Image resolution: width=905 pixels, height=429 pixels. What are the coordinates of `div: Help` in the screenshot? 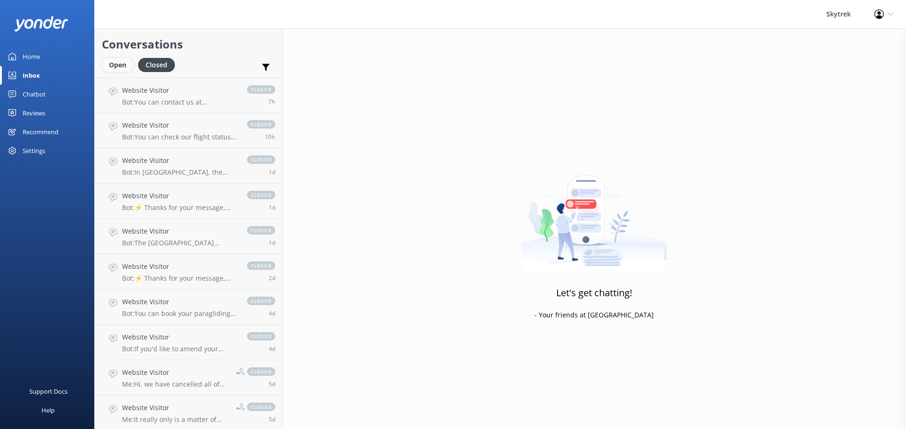 It's located at (48, 410).